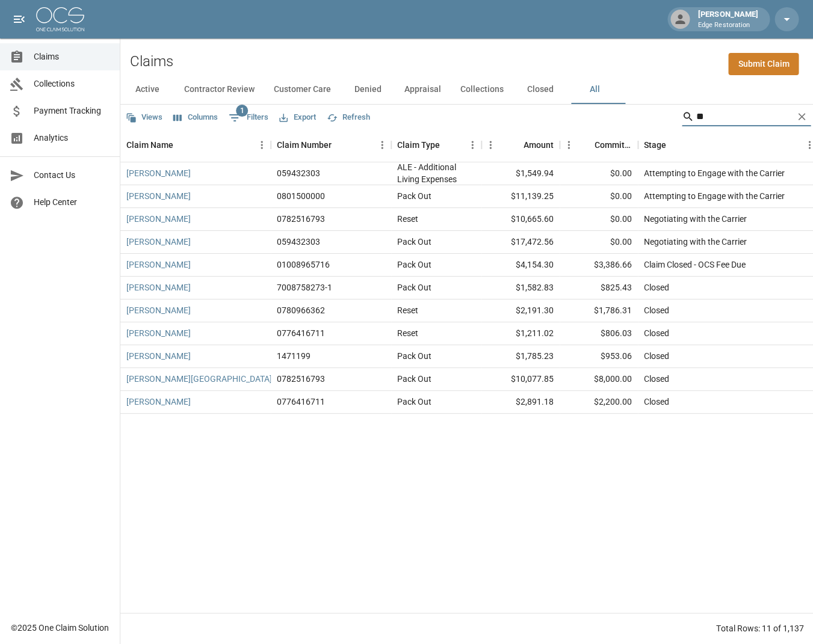  I want to click on div: $10,665.60, so click(521, 220).